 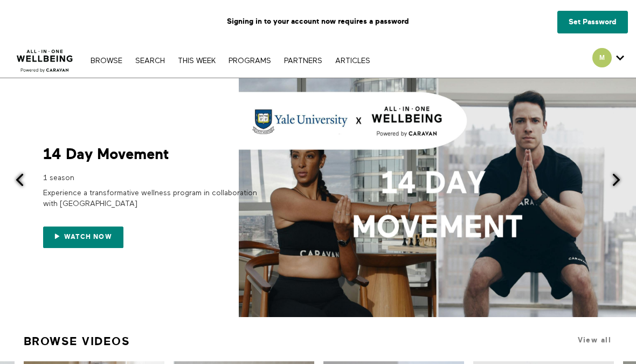 I want to click on a: Browse Videos, so click(x=77, y=341).